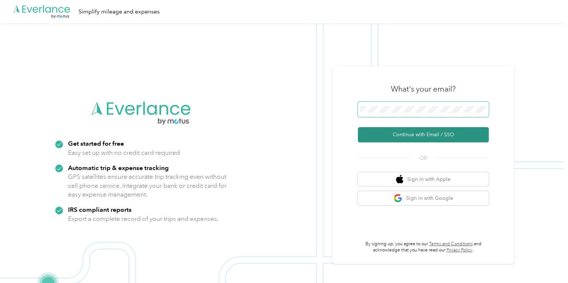 The width and height of the screenshot is (568, 283). What do you see at coordinates (423, 247) in the screenshot?
I see `p: By signing up, you agree to our and acknowledge that you have read our .` at bounding box center [423, 247].